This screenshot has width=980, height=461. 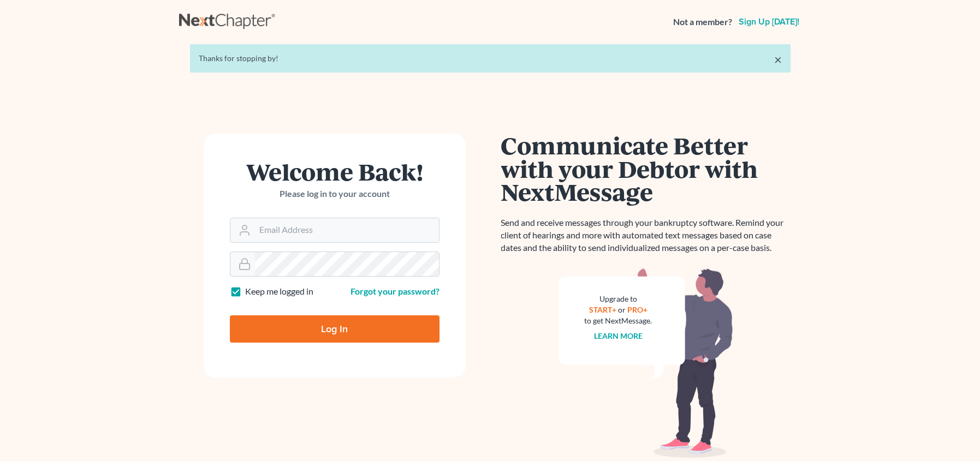 I want to click on p: Please log in to your account, so click(x=335, y=193).